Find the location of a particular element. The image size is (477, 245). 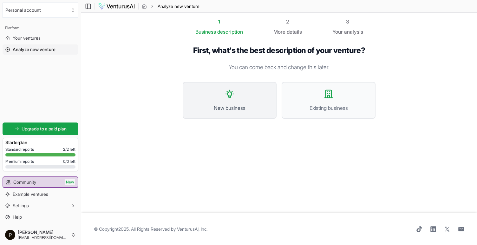

p: You can come back and change this later. is located at coordinates (279, 67).